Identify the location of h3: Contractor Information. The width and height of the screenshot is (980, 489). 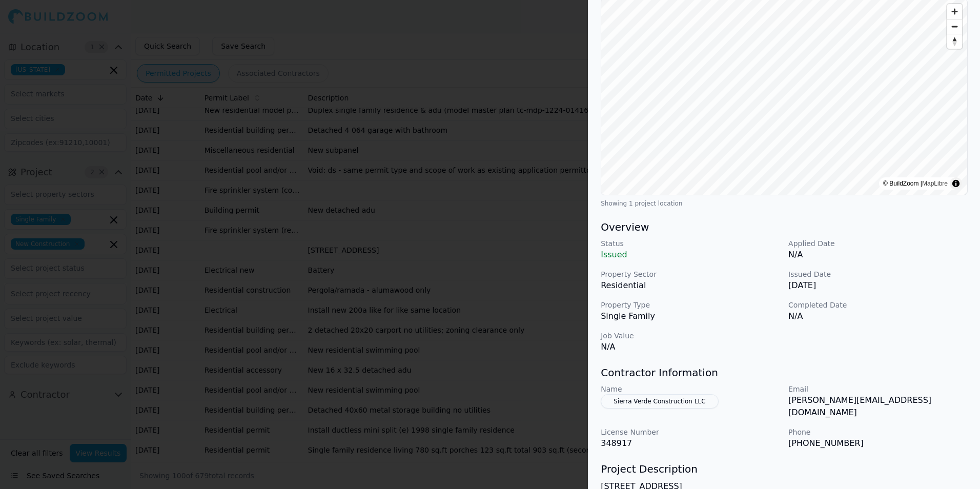
(785, 373).